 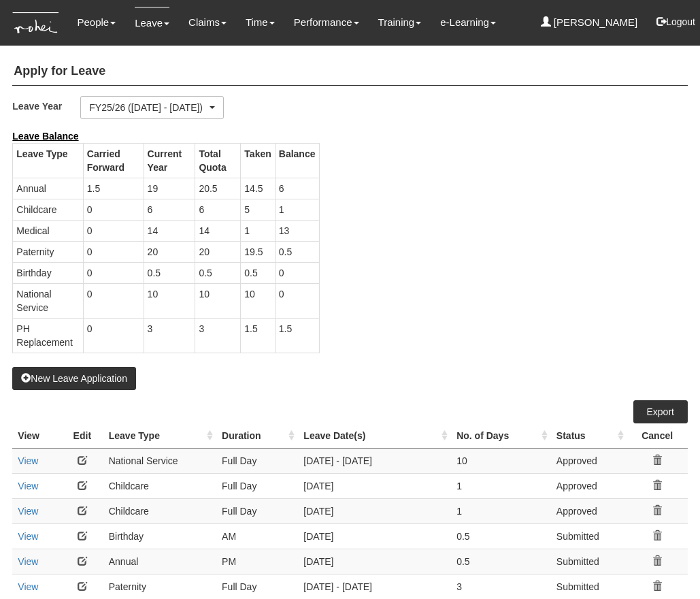 What do you see at coordinates (258, 160) in the screenshot?
I see `th: Taken` at bounding box center [258, 160].